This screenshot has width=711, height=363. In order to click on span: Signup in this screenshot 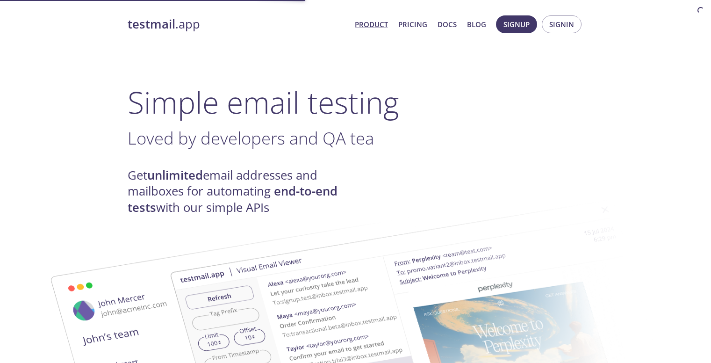, I will do `click(516, 24)`.